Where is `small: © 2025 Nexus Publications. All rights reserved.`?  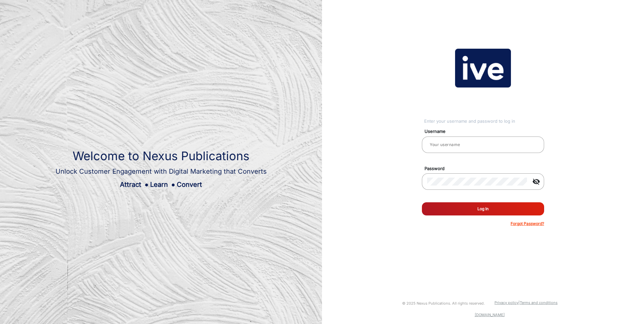 small: © 2025 Nexus Publications. All rights reserved. is located at coordinates (443, 303).